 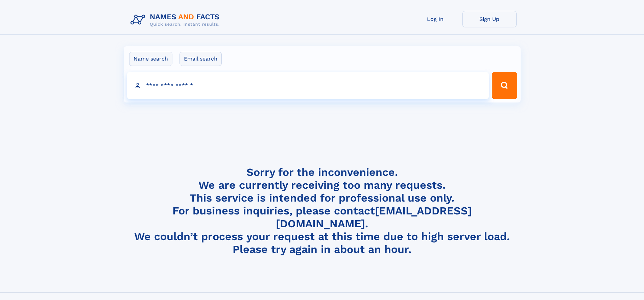 I want to click on label: Email search, so click(x=201, y=59).